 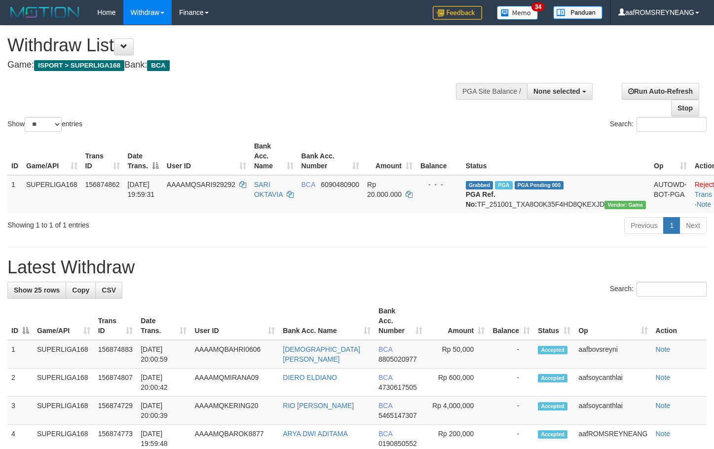 I want to click on img: Button%20Memo.svg, so click(x=518, y=13).